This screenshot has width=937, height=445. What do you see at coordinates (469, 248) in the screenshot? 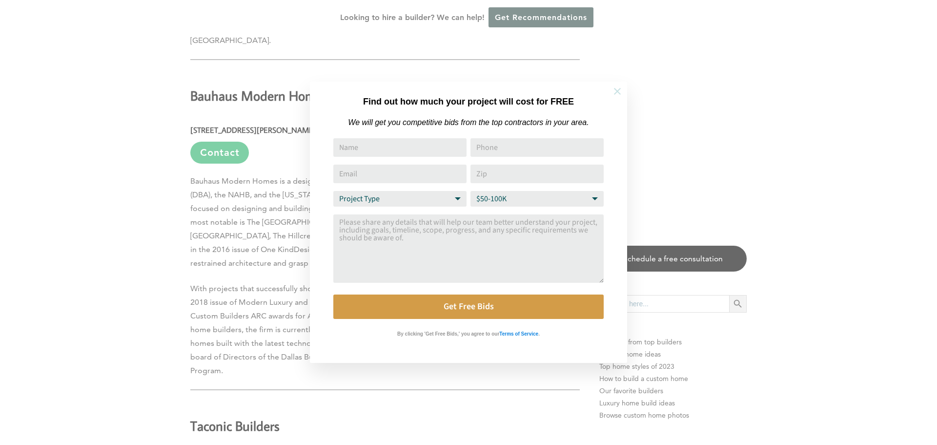
I see `textarea: Comment or Message` at bounding box center [469, 248].